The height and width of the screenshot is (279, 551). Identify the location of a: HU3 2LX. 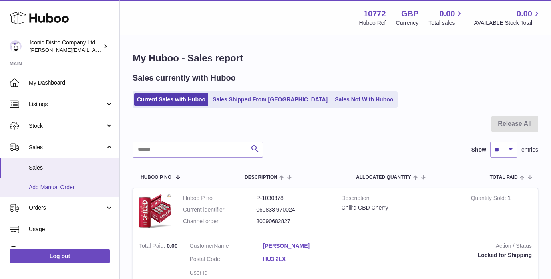
(299, 259).